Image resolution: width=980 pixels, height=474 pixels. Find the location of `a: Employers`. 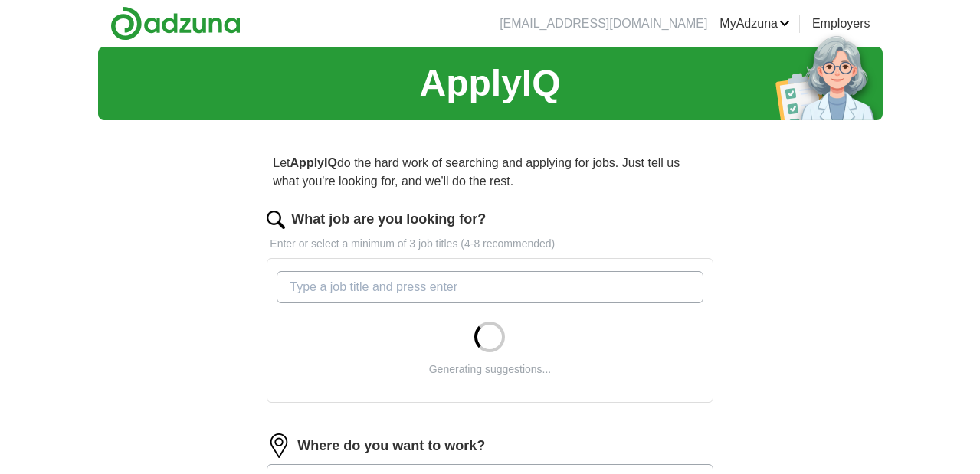

a: Employers is located at coordinates (841, 23).